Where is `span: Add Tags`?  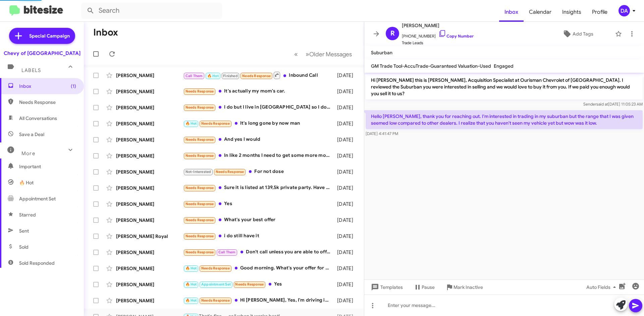
span: Add Tags is located at coordinates (583, 34).